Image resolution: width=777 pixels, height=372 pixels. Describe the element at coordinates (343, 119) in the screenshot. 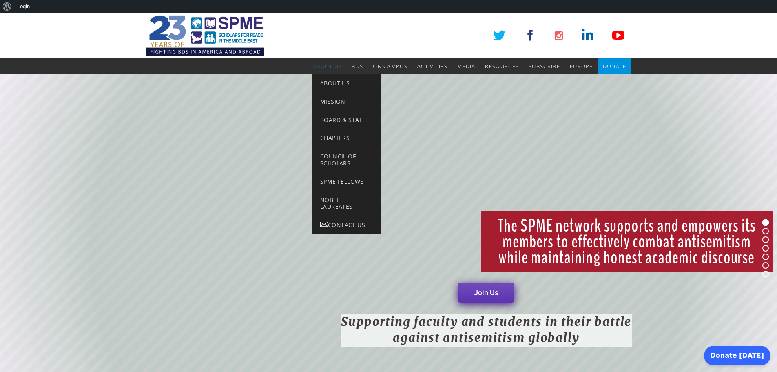

I see `span: Board & Staff` at that location.